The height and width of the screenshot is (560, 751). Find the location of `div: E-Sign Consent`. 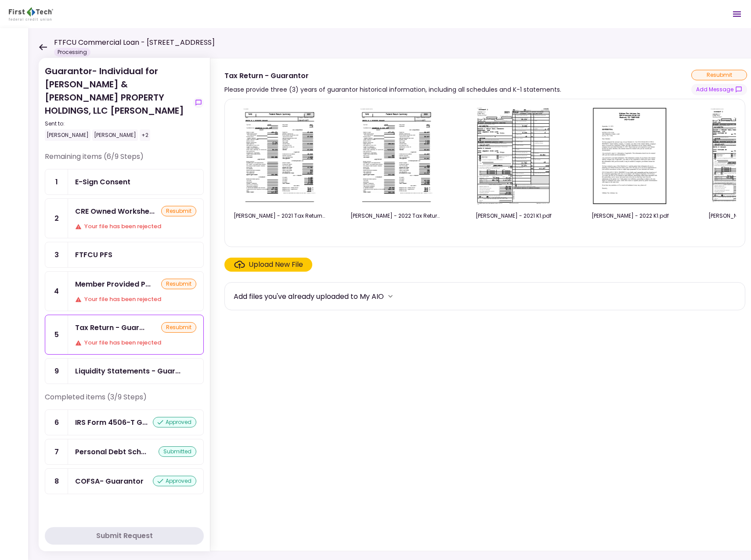

div: E-Sign Consent is located at coordinates (103, 182).